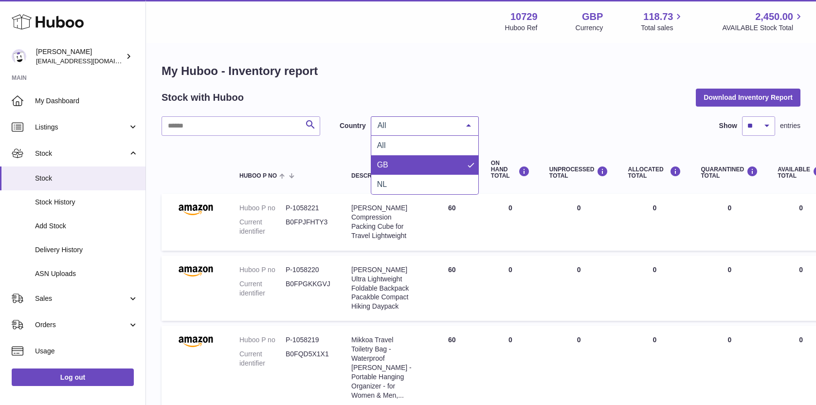 The image size is (816, 405). What do you see at coordinates (747, 97) in the screenshot?
I see `button: Download Inventory Report` at bounding box center [747, 97].